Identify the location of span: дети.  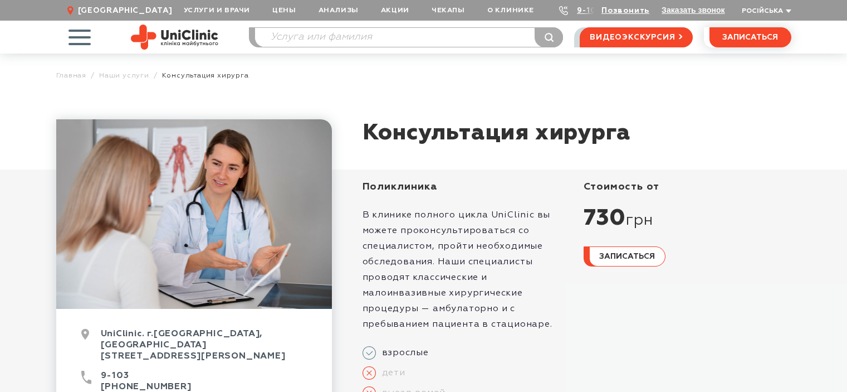
(390, 373).